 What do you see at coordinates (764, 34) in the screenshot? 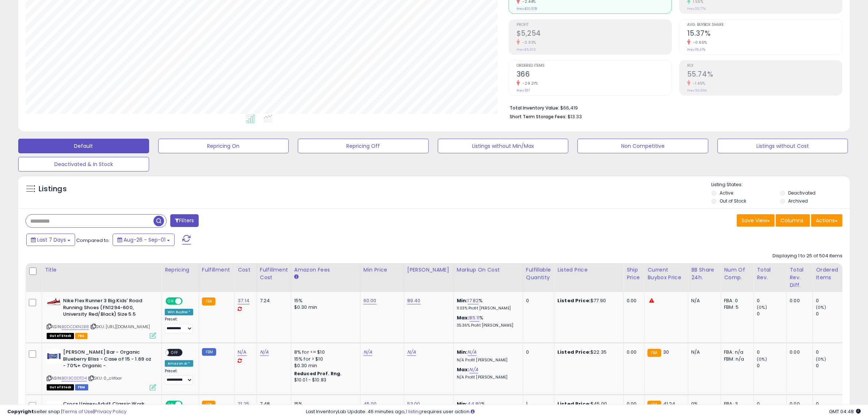
I see `h2: 15.37%` at bounding box center [764, 34].